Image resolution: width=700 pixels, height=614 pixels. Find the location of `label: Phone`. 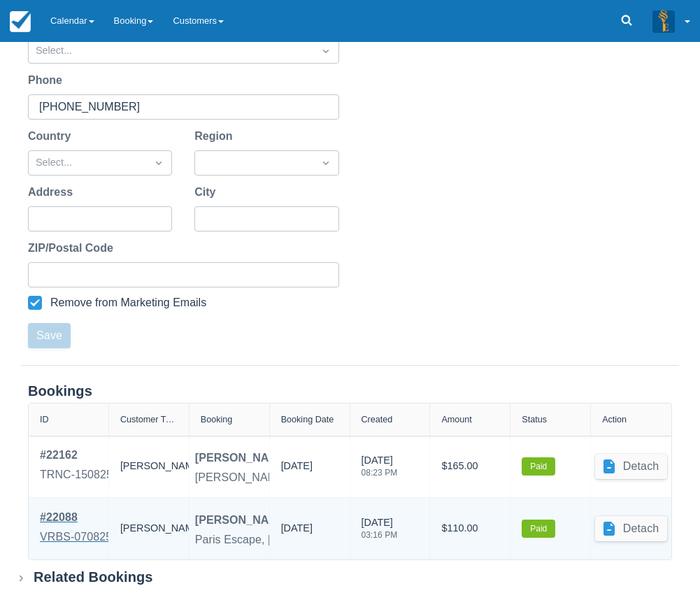

label: Phone is located at coordinates (48, 80).